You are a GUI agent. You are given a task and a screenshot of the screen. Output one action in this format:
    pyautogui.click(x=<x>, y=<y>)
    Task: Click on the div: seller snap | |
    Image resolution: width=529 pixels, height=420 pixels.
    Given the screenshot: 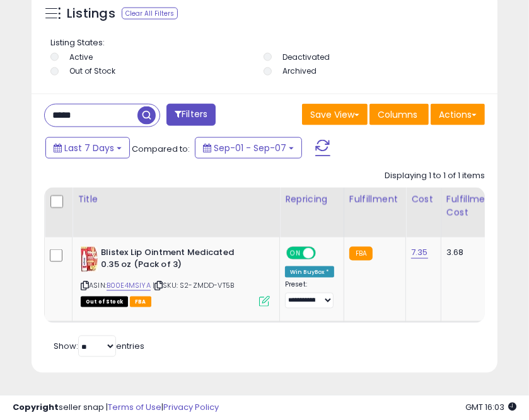 What is the action you would take?
    pyautogui.click(x=116, y=408)
    